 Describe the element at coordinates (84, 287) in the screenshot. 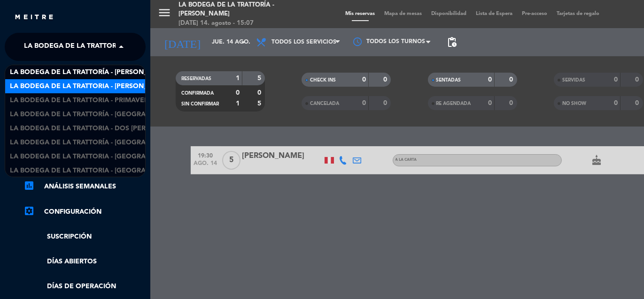

I see `a: Días de Operación` at that location.